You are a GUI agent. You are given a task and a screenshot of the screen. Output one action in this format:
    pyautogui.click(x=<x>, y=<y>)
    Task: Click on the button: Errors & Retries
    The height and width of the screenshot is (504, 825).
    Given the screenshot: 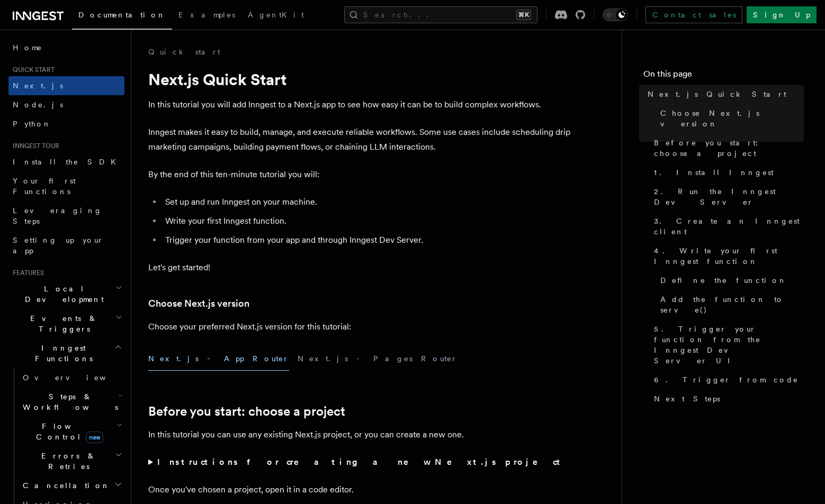 What is the action you would take?
    pyautogui.click(x=72, y=462)
    